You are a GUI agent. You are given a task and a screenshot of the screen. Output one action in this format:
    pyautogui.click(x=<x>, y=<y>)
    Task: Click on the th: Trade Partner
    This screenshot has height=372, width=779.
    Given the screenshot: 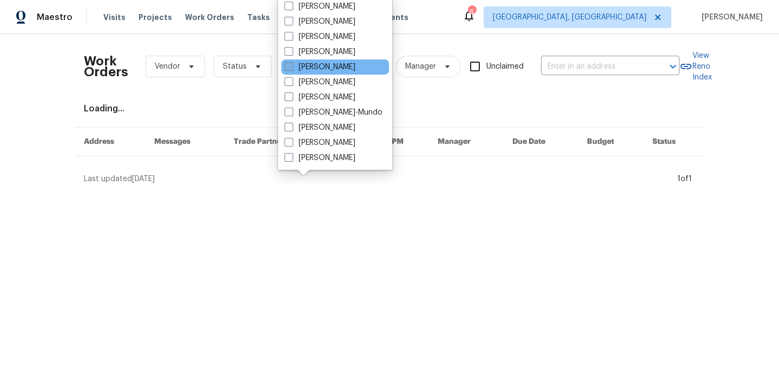 What is the action you would take?
    pyautogui.click(x=275, y=142)
    